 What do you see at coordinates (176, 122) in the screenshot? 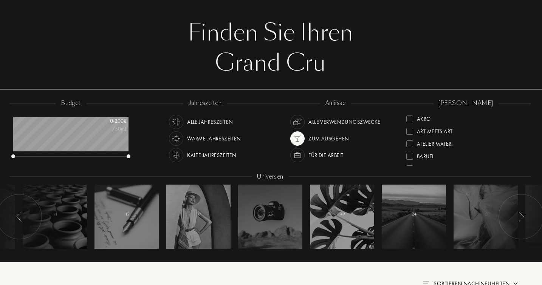
I see `img: usage_season_average_white.svg` at bounding box center [176, 122].